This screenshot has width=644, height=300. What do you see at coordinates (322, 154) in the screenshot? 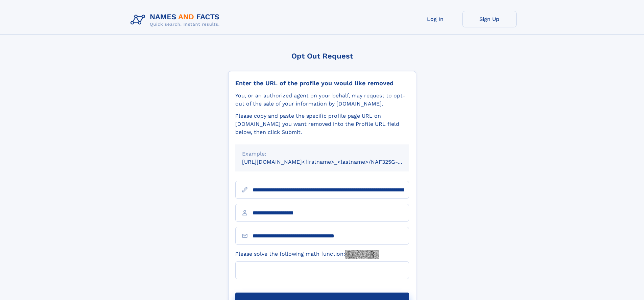
I see `div: Example:` at bounding box center [322, 154].